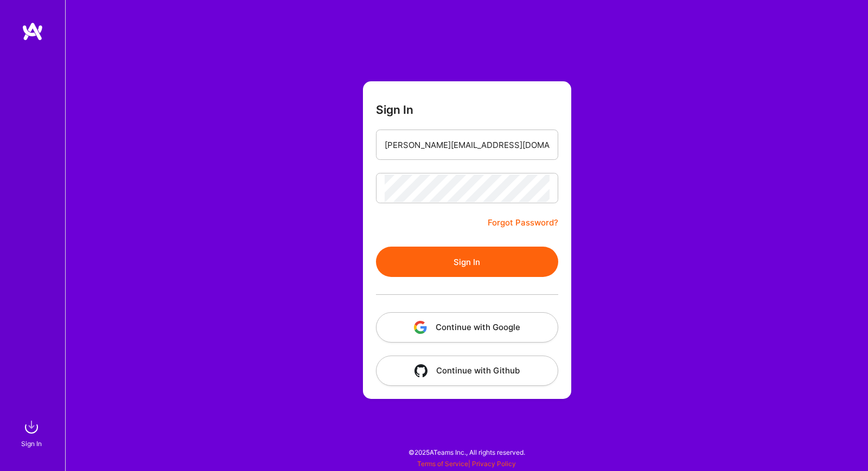 Image resolution: width=868 pixels, height=471 pixels. What do you see at coordinates (32, 32) in the screenshot?
I see `img: logo` at bounding box center [32, 32].